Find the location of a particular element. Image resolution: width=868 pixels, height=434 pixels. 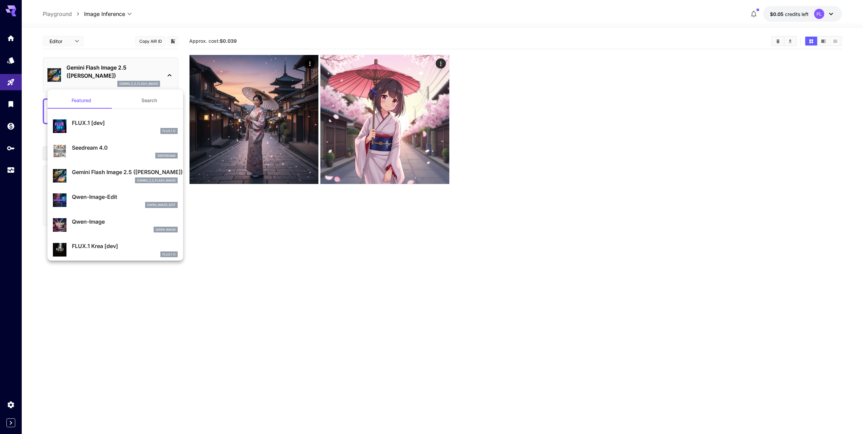

div: Qwen-Image-Editqwen_image_edit is located at coordinates (115, 200).